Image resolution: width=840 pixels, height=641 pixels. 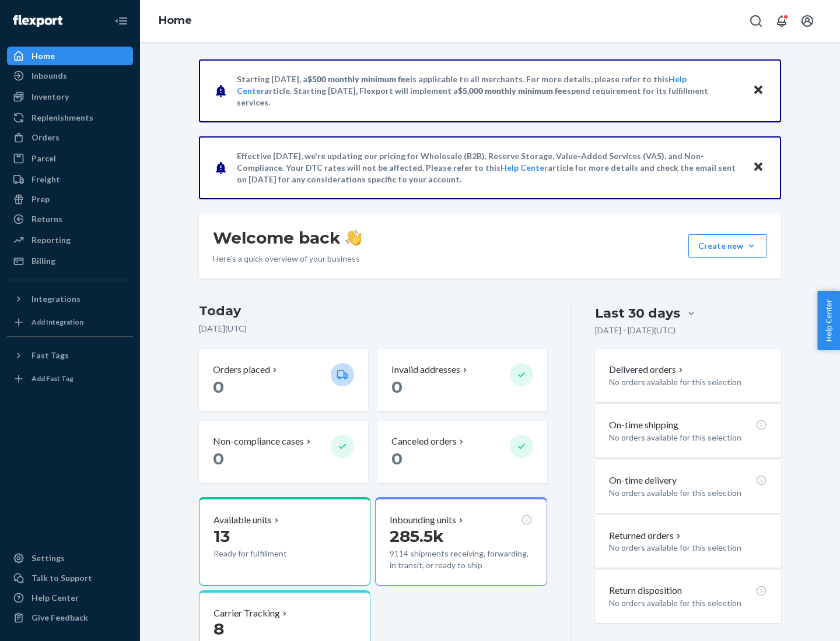 What do you see at coordinates (462, 380) in the screenshot?
I see `button: Invalid addresses 0` at bounding box center [462, 380].